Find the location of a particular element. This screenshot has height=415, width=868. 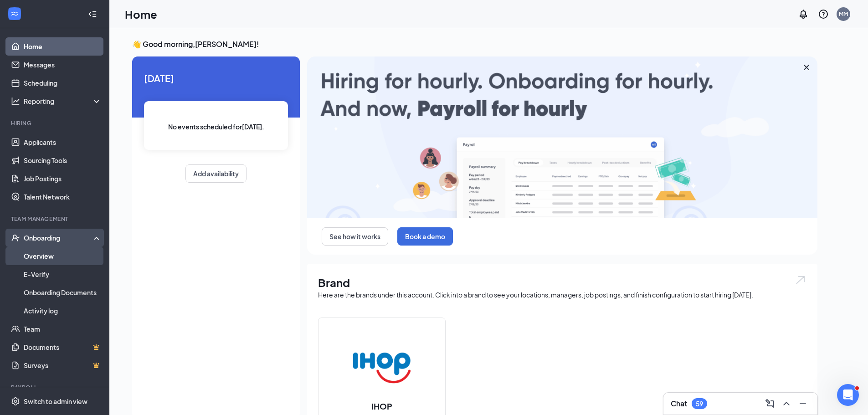

div: 59 is located at coordinates (699, 404).